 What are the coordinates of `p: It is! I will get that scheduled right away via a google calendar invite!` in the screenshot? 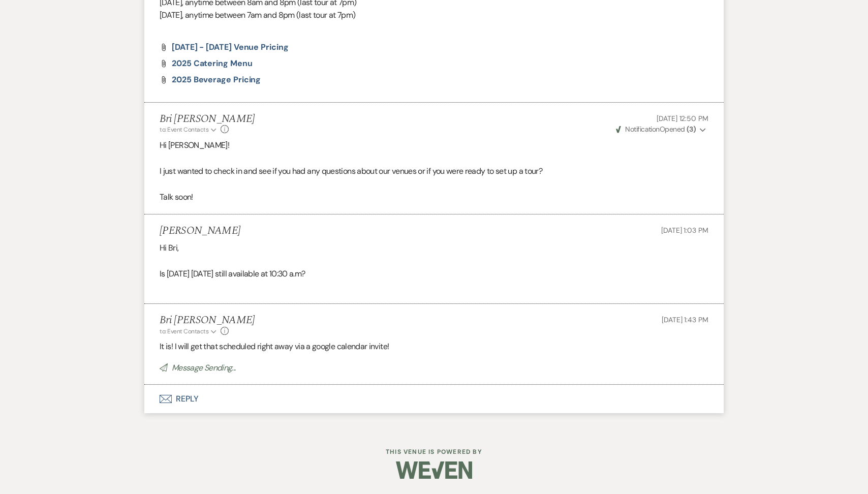 It's located at (434, 347).